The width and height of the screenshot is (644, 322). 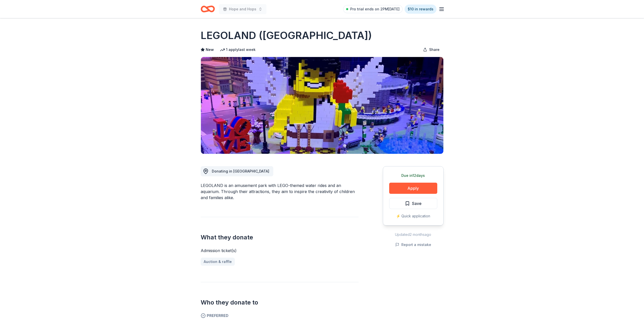 What do you see at coordinates (280, 250) in the screenshot?
I see `div: Admission ticket(s)` at bounding box center [280, 250].